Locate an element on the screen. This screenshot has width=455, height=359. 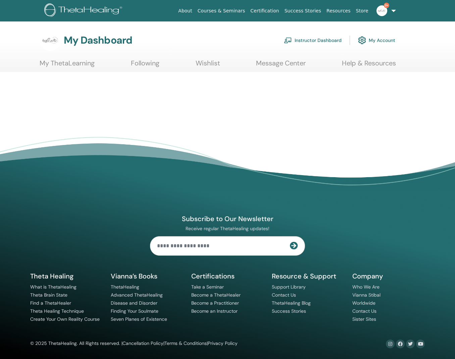
a: What is ThetaHealing is located at coordinates (53, 287).